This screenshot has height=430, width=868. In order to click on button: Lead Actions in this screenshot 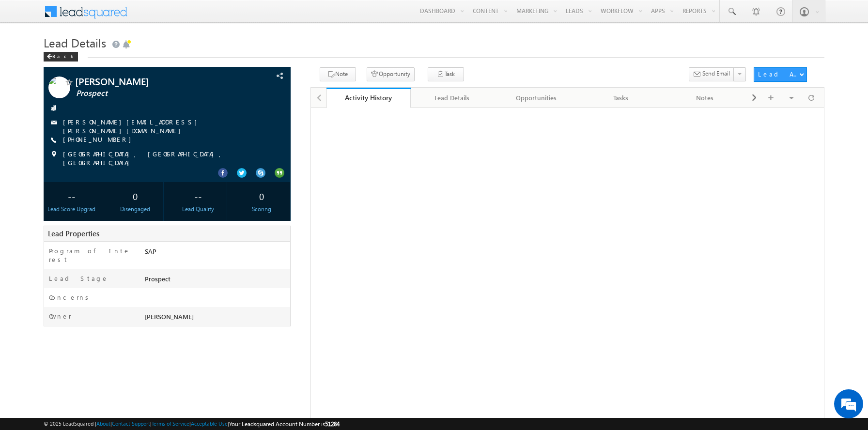, I will do `click(781, 74)`.